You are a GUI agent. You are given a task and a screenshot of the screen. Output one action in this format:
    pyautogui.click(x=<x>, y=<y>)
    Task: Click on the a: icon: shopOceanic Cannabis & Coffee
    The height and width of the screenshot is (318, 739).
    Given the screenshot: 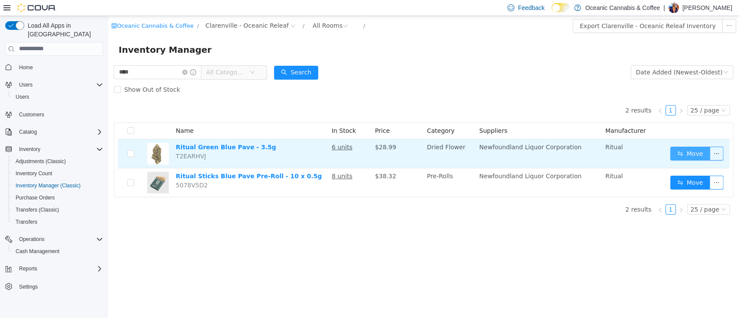 What is the action you would take?
    pyautogui.click(x=44, y=10)
    